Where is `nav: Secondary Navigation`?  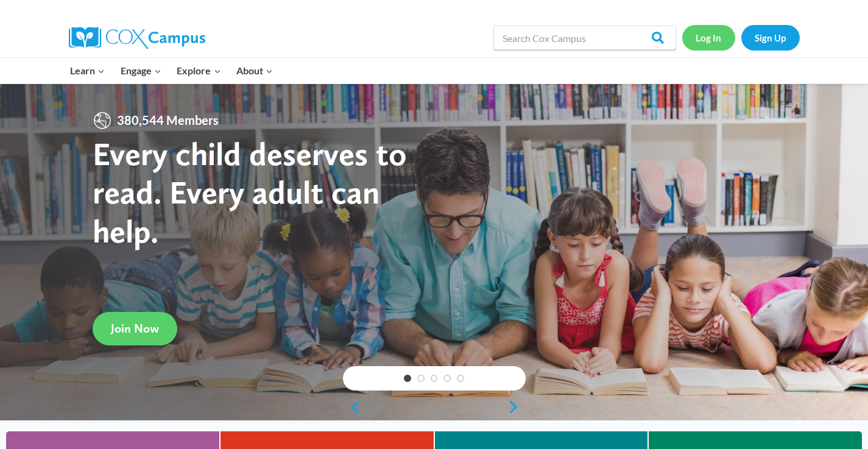
nav: Secondary Navigation is located at coordinates (741, 37).